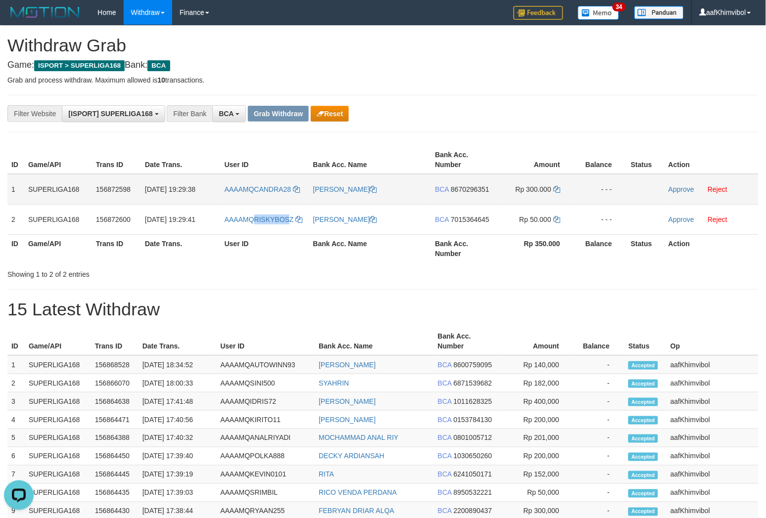 This screenshot has height=518, width=766. I want to click on a: RITA, so click(326, 475).